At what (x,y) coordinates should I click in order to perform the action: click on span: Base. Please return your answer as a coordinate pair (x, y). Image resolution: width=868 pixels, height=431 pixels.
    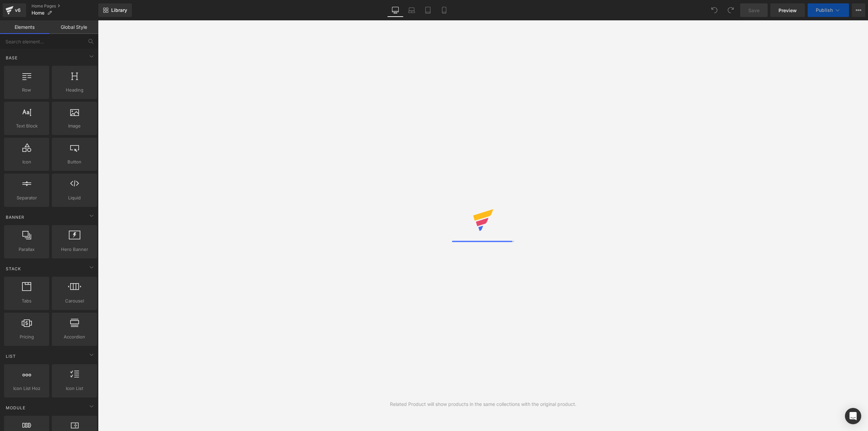
    Looking at the image, I should click on (12, 58).